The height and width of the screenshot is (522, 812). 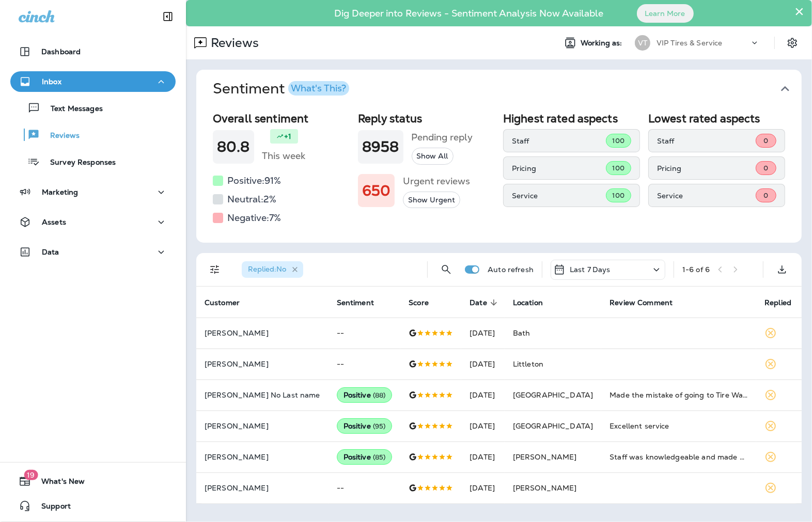 I want to click on h5: Urgent reviews, so click(x=437, y=181).